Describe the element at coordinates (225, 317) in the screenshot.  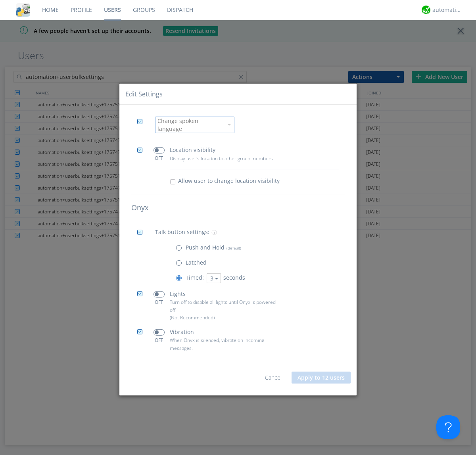
I see `p: (Not Recommended)` at that location.